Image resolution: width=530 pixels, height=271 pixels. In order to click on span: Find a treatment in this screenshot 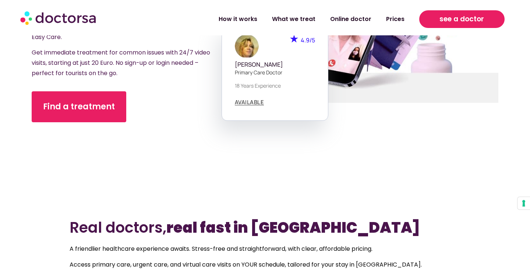, I will do `click(79, 107)`.